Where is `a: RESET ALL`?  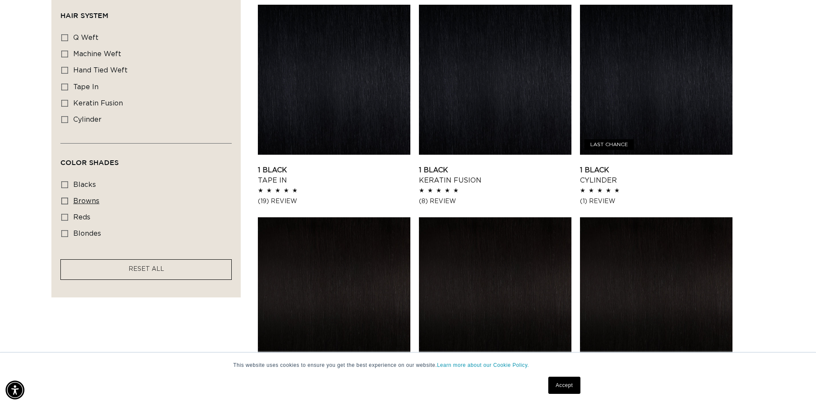 a: RESET ALL is located at coordinates (146, 269).